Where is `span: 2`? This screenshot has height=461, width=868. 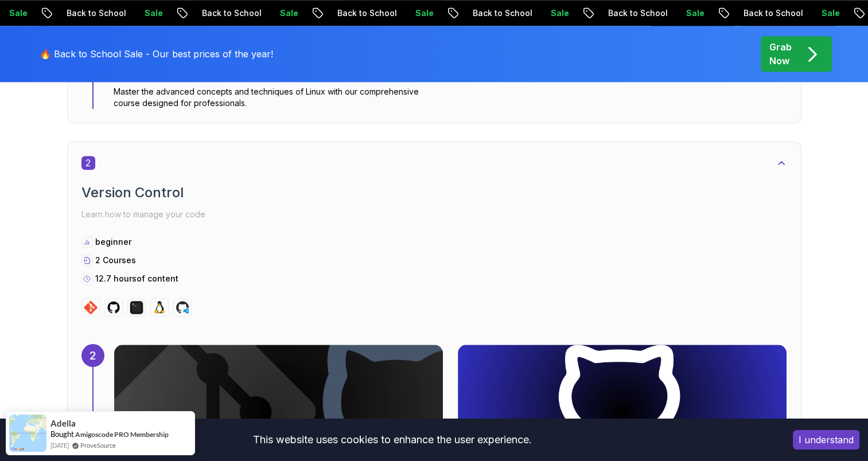 span: 2 is located at coordinates (88, 163).